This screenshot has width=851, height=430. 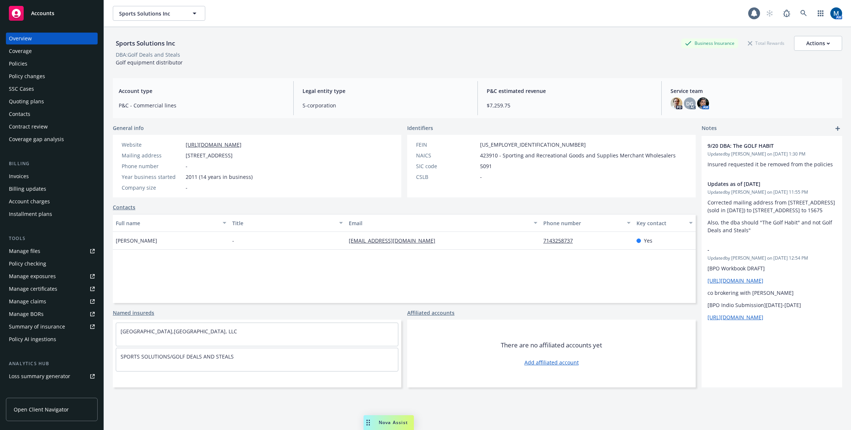 What do you see at coordinates (587, 223) in the screenshot?
I see `button: Phone number` at bounding box center [587, 223].